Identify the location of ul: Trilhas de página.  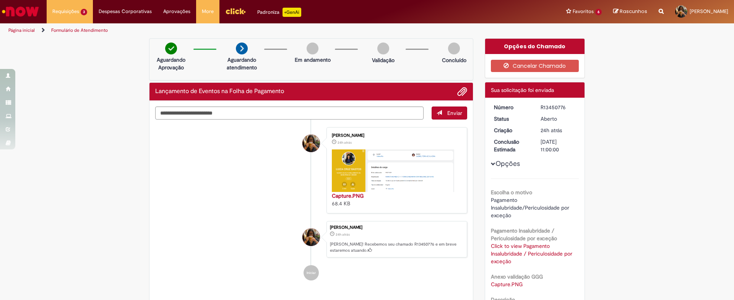
(245, 30).